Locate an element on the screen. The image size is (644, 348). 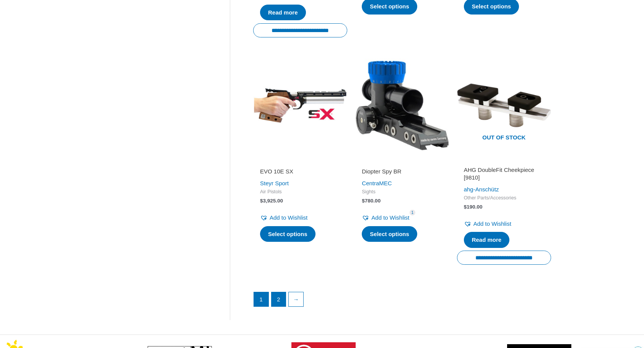
a: Diopter Spy BR is located at coordinates (402, 173).